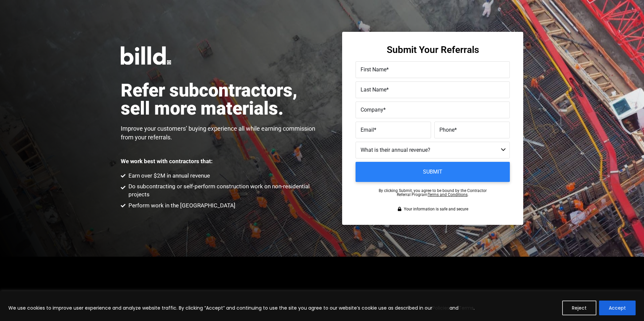 Image resolution: width=644 pixels, height=321 pixels. Describe the element at coordinates (372, 109) in the screenshot. I see `span: Company` at that location.